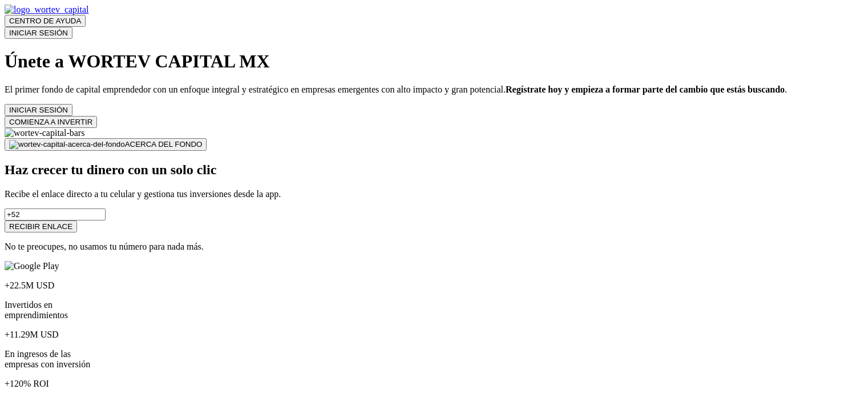 This screenshot has height=397, width=868. I want to click on img: Google Play, so click(32, 266).